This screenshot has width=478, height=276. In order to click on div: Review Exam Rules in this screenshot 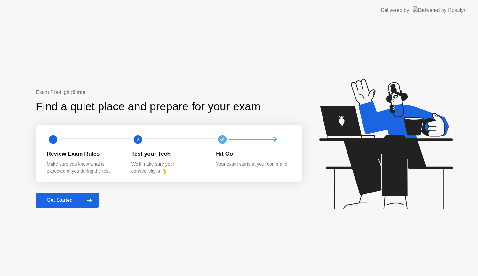, I will do `click(84, 154)`.